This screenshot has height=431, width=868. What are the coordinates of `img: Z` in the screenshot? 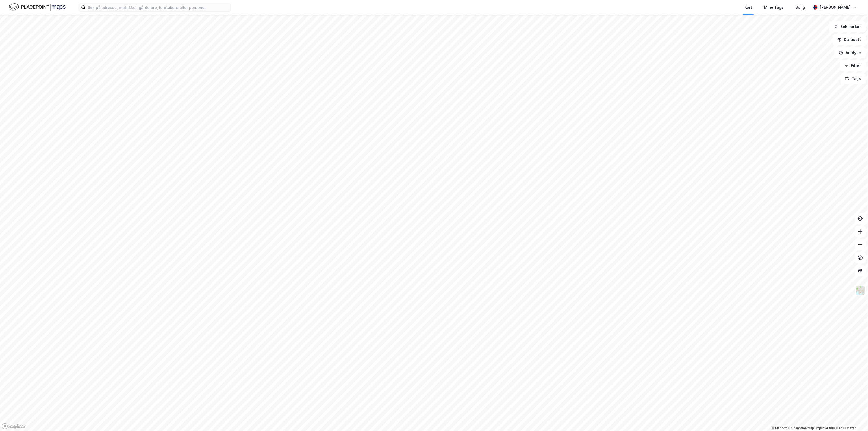 It's located at (860, 290).